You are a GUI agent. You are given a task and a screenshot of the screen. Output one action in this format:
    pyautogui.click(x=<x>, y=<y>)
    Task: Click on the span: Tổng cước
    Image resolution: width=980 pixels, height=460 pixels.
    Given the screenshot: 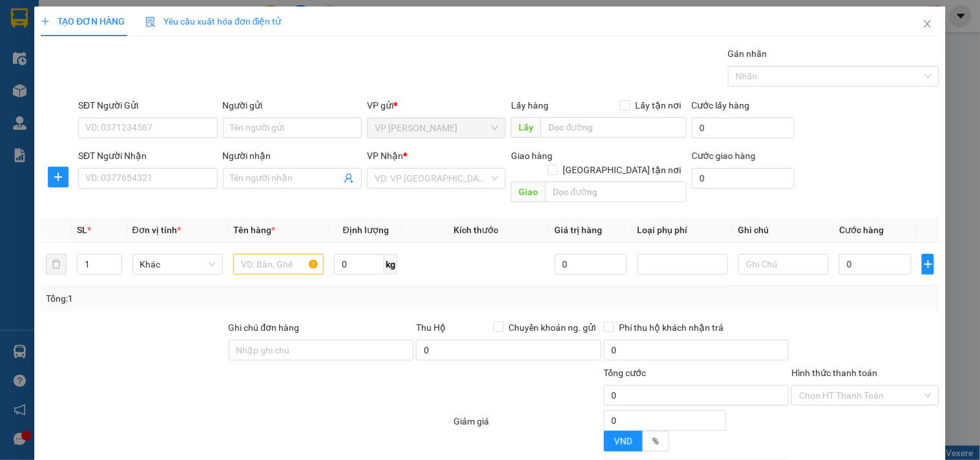 What is the action you would take?
    pyautogui.click(x=625, y=373)
    